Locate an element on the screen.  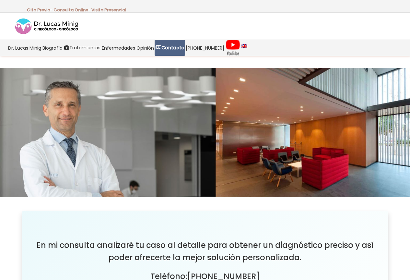
a: Videos Youtube Ginecología is located at coordinates (233, 48).